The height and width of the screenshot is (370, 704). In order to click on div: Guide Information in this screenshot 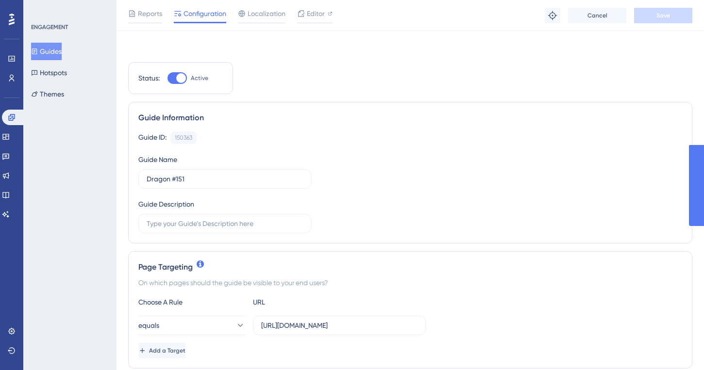, I will do `click(410, 118)`.